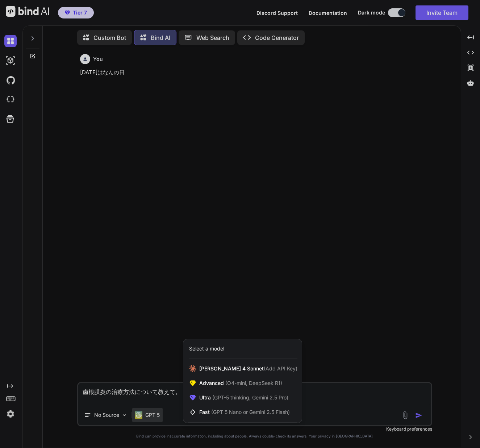 This screenshot has width=480, height=448. What do you see at coordinates (241, 383) in the screenshot?
I see `span: Advanced` at bounding box center [241, 383].